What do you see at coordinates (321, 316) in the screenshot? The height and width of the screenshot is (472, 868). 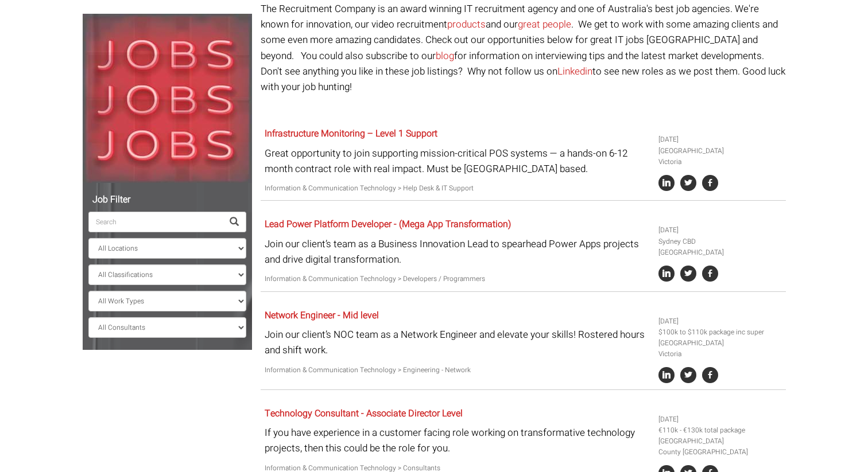 I see `a: Network Engineer - Mid level` at bounding box center [321, 316].